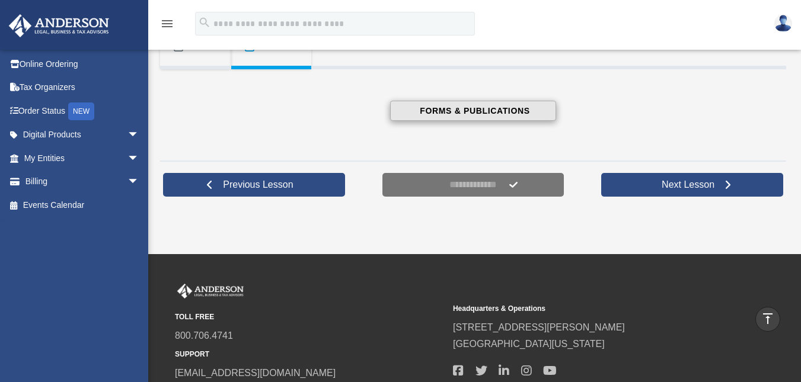 This screenshot has width=801, height=382. Describe the element at coordinates (692, 185) in the screenshot. I see `a: Next Lesson` at that location.